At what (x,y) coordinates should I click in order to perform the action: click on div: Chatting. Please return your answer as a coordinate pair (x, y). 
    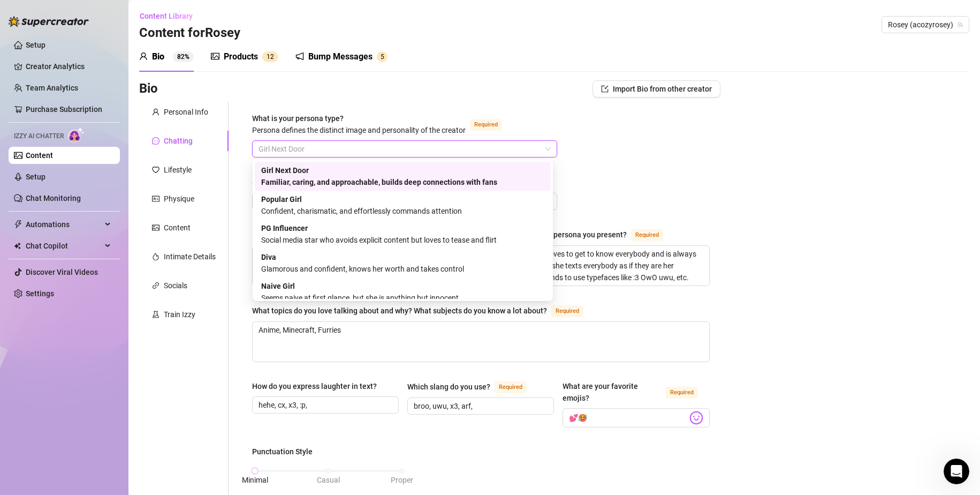
    Looking at the image, I should click on (178, 141).